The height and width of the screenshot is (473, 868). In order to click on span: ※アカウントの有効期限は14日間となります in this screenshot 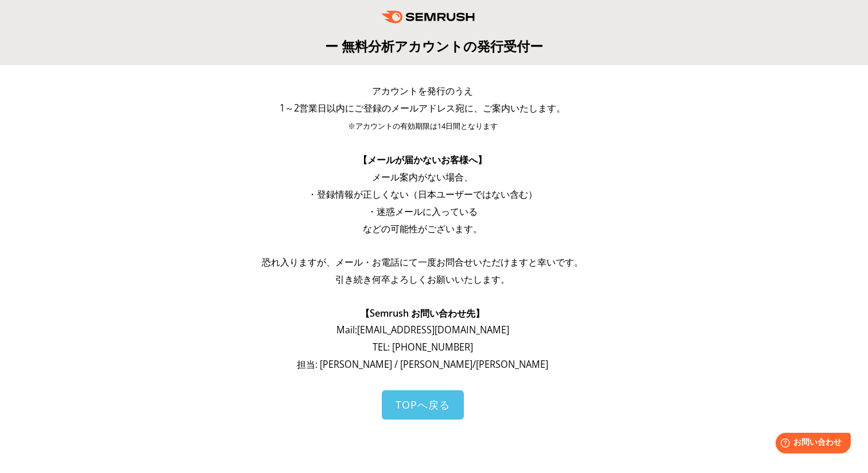, I will do `click(422, 126)`.